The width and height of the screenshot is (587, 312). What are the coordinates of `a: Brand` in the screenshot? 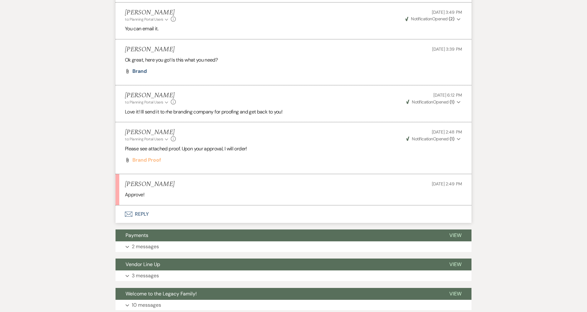 It's located at (140, 71).